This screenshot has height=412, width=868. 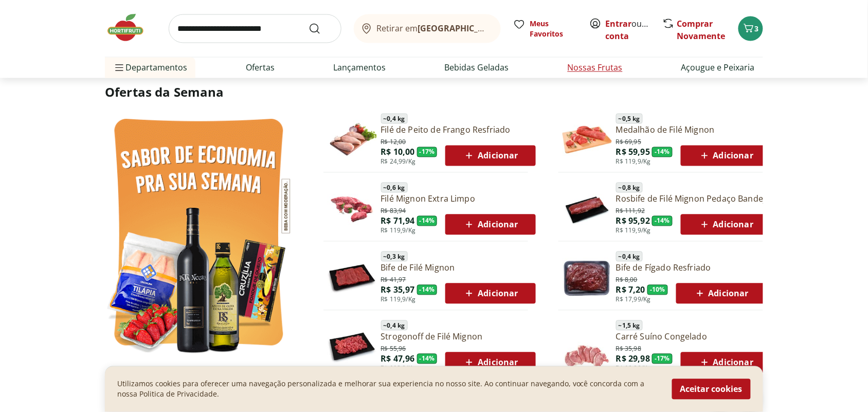 I want to click on a: Comprar Novamente, so click(x=701, y=30).